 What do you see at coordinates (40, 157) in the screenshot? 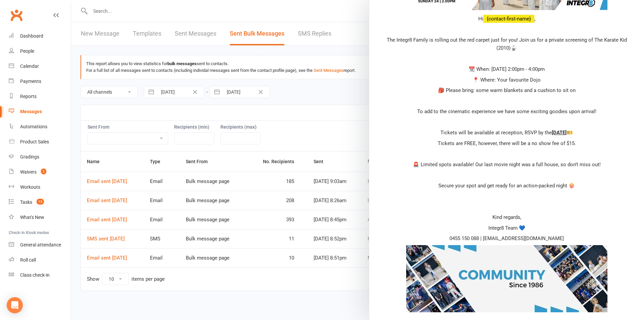
I see `a: Gradings` at bounding box center [40, 157].